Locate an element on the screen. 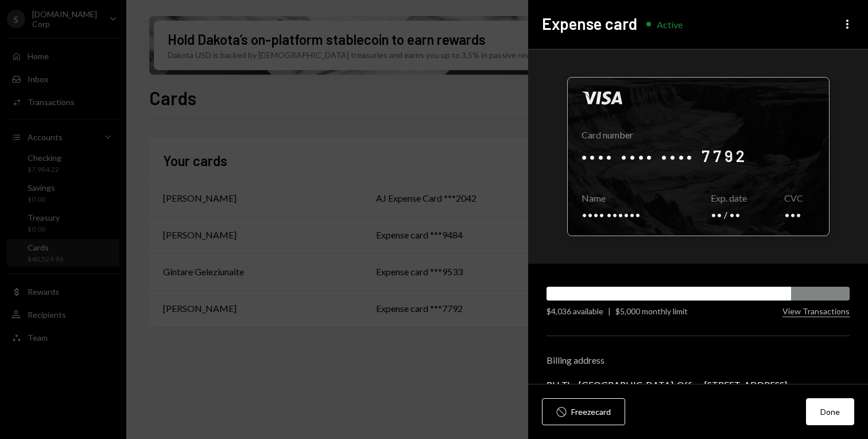 This screenshot has height=439, width=868. div: Active is located at coordinates (670, 24).